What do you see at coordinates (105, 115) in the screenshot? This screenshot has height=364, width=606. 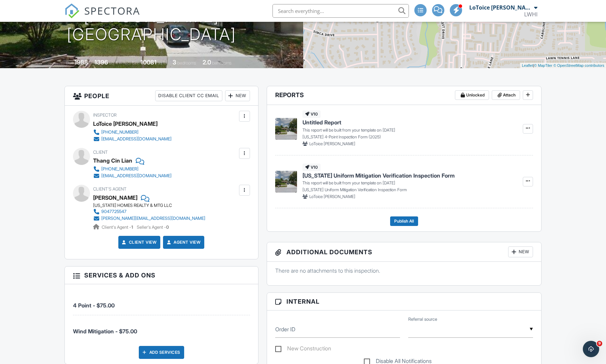 I see `span: Inspector` at bounding box center [105, 115].